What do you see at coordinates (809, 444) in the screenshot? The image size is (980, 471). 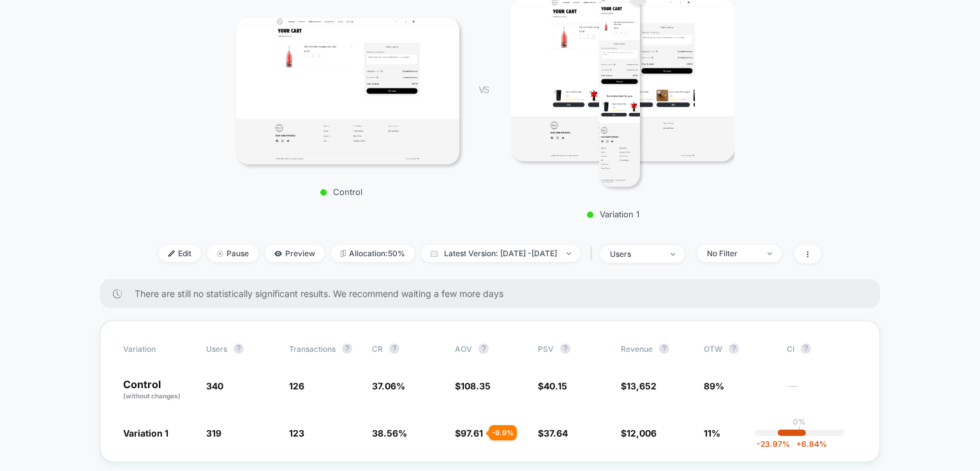 I see `span: 6.84 %` at bounding box center [809, 444].